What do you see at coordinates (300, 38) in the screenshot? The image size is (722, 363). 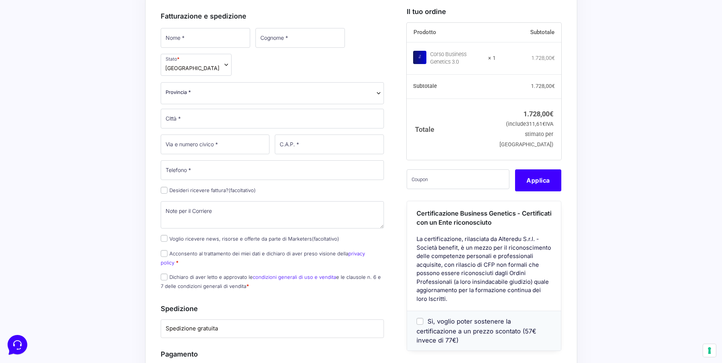 I see `input: Cognome *` at bounding box center [300, 38].